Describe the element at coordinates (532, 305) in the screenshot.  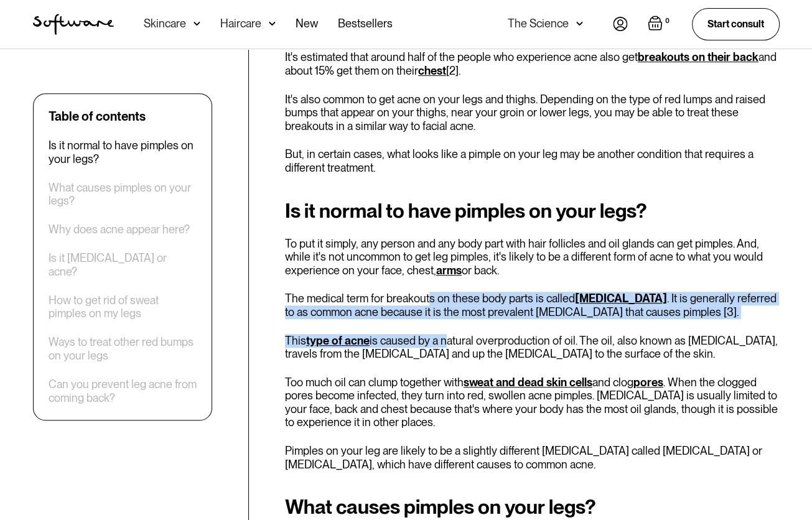
I see `p: The medical term for breakouts on these body parts is called . It is generally referred to as com...` at that location.